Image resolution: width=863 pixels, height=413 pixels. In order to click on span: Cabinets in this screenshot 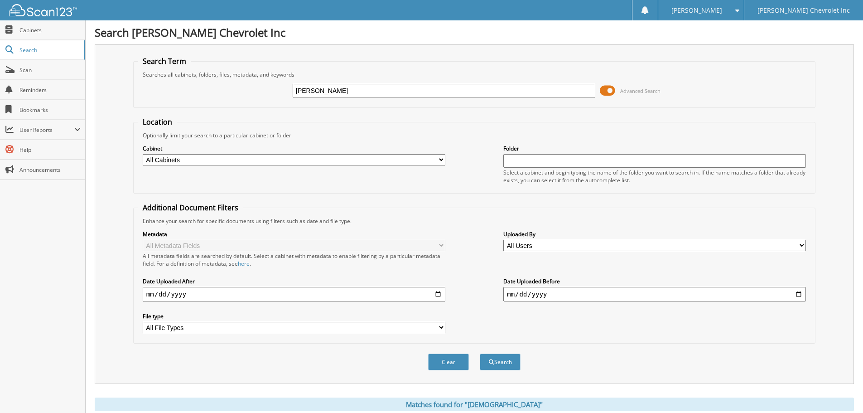, I will do `click(50, 30)`.